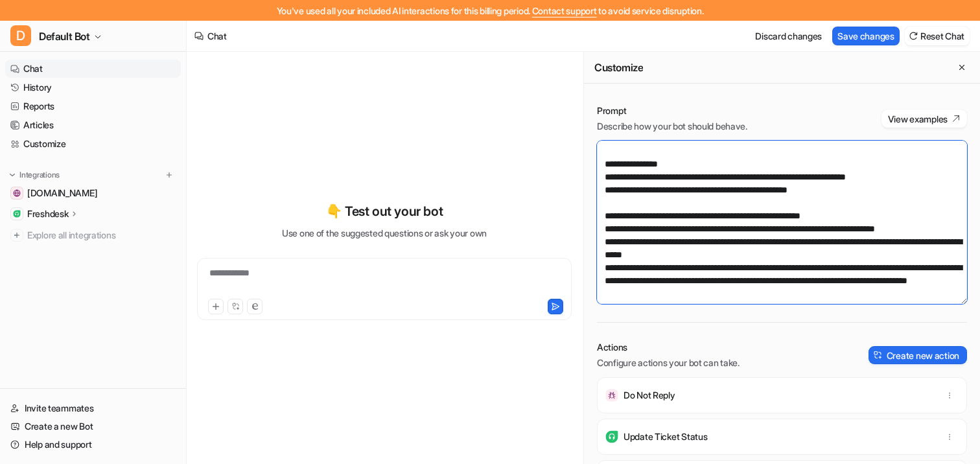  I want to click on p: Use one of the suggested questions or ask your own, so click(384, 232).